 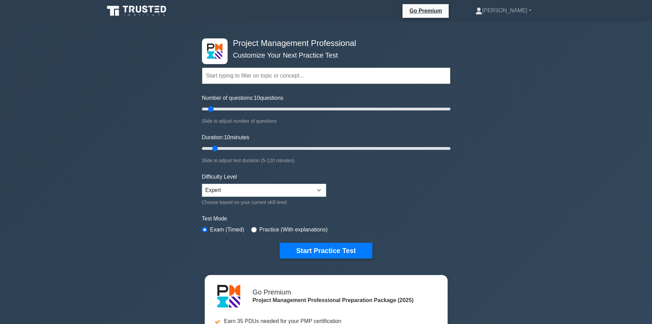 I want to click on div: Slide to adjust number of questions, so click(x=326, y=121).